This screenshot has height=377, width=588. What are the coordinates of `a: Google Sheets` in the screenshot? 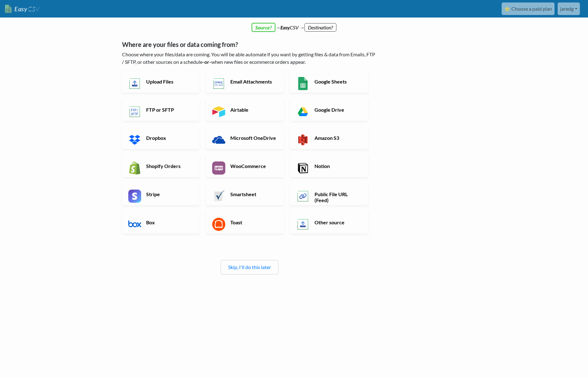 It's located at (329, 82).